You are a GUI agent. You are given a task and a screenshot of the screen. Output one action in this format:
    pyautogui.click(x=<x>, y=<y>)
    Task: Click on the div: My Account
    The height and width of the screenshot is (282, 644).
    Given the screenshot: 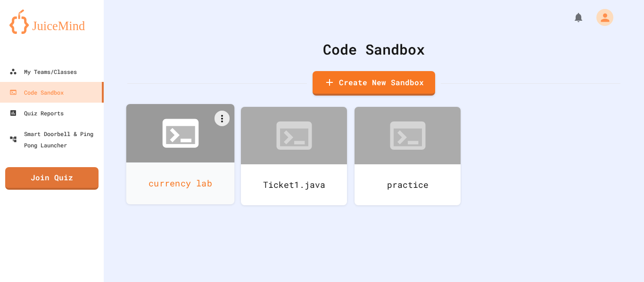 What is the action you would take?
    pyautogui.click(x=601, y=17)
    